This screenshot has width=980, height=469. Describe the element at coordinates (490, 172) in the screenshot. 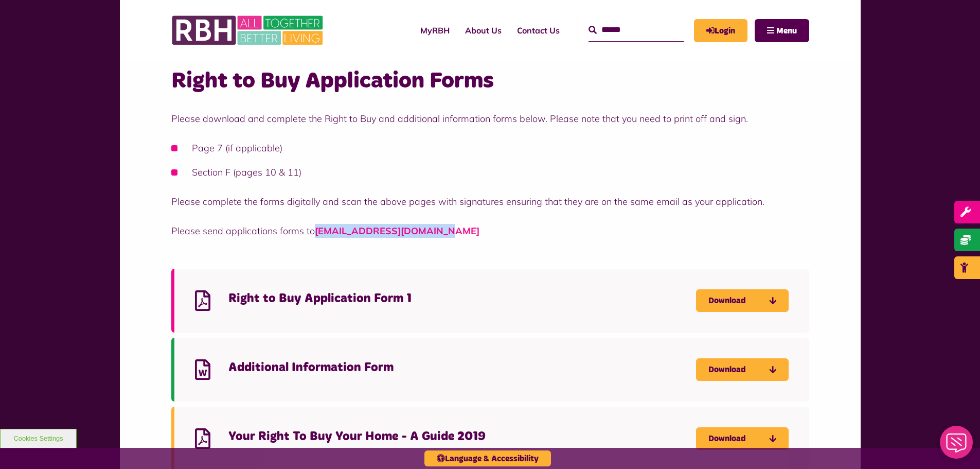

I see `li: Section F (pages 10 & 11)` at that location.